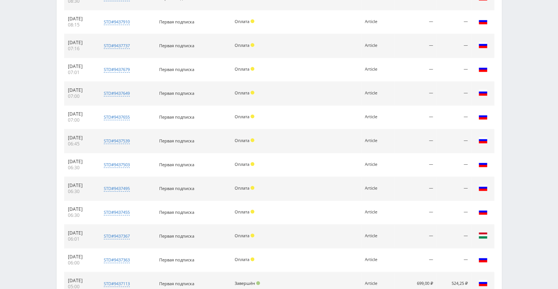  Describe the element at coordinates (80, 263) in the screenshot. I see `div: 06:00` at that location.